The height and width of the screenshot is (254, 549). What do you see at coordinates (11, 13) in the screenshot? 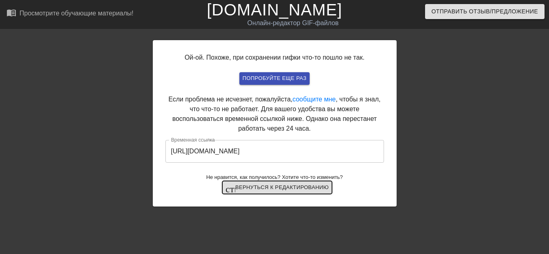
I see `font: menu_book` at bounding box center [11, 13].